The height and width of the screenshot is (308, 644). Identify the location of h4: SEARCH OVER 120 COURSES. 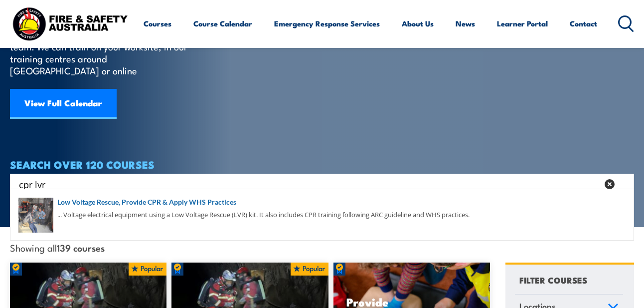
(322, 164).